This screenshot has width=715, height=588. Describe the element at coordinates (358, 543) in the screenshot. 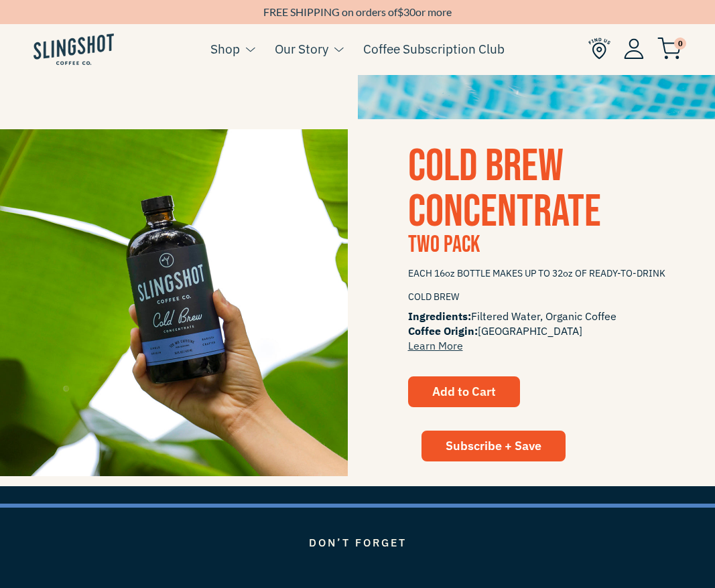

I see `span: Don’t Forget` at that location.